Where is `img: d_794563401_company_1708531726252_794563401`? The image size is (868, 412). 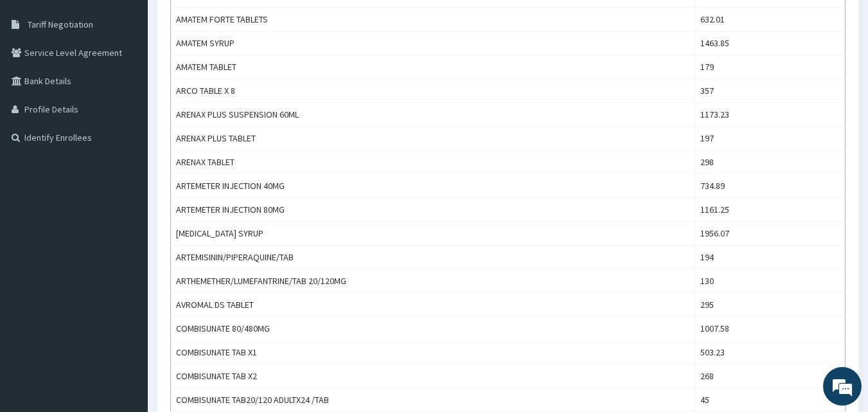 img: d_794563401_company_1708531726252_794563401 is located at coordinates (38, 80).